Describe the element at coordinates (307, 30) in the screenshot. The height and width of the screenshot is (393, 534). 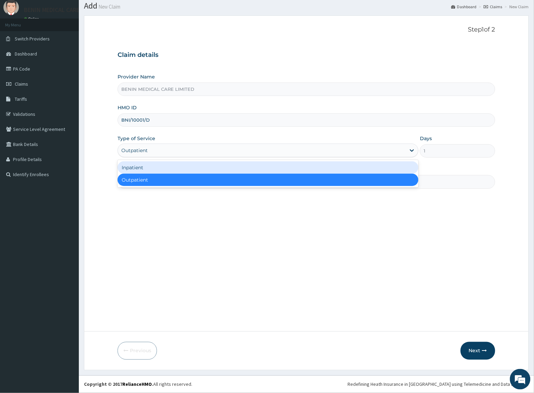
I see `p: Step 1 of 2` at that location.